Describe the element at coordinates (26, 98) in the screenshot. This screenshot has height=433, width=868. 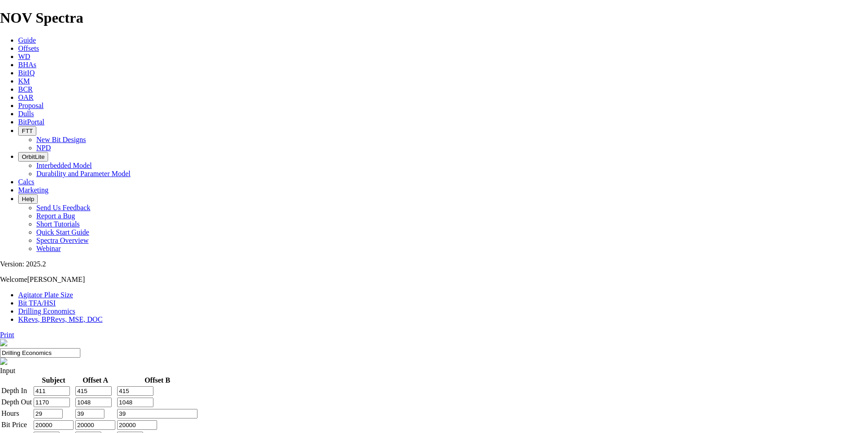
I see `a: OAR` at that location.